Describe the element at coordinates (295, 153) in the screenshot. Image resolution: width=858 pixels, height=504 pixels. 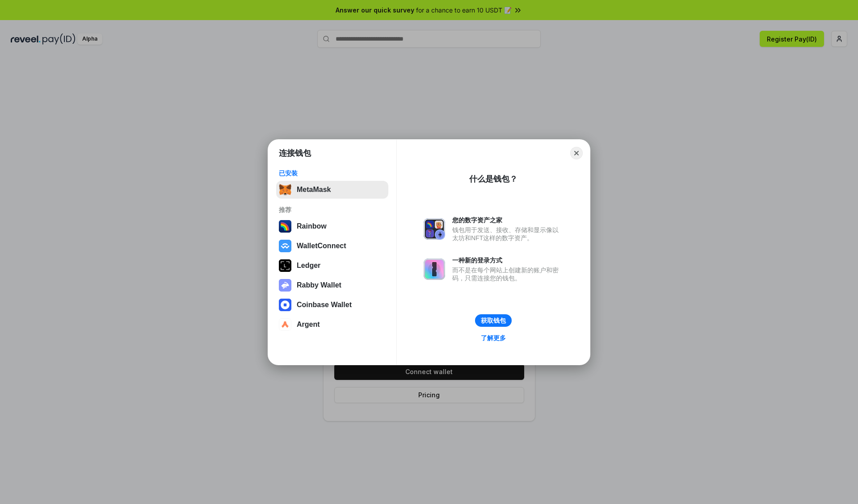
I see `h1: 连接钱包` at that location.